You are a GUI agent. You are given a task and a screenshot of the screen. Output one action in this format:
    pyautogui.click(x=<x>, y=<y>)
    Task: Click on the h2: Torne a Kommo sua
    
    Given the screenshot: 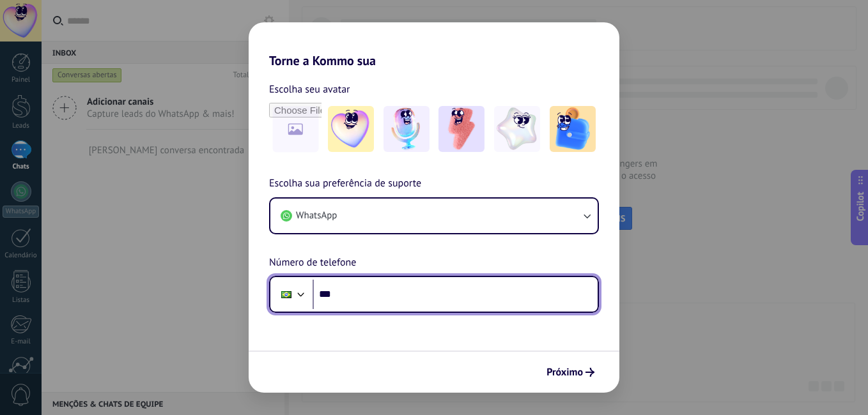 What is the action you would take?
    pyautogui.click(x=434, y=46)
    